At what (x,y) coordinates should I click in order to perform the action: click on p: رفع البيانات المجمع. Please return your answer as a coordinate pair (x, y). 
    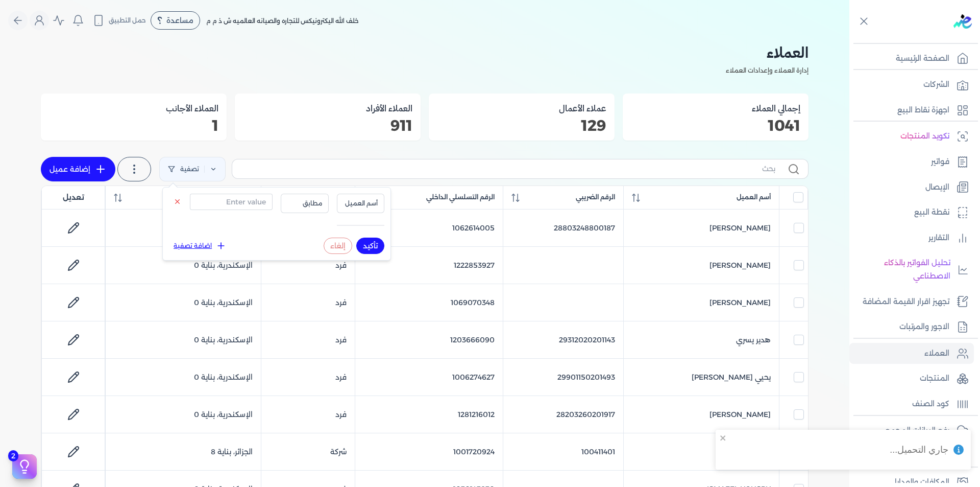
    Looking at the image, I should click on (917, 430).